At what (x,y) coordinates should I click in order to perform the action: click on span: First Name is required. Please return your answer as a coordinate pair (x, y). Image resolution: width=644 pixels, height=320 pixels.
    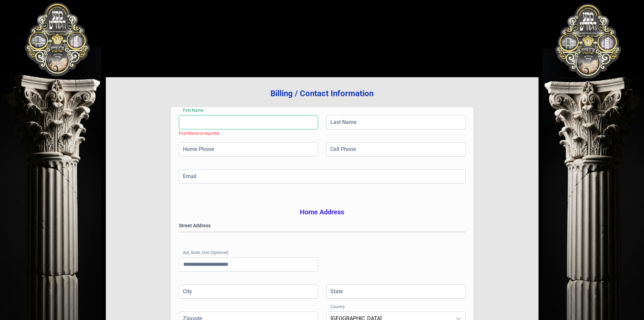
    Looking at the image, I should click on (199, 134).